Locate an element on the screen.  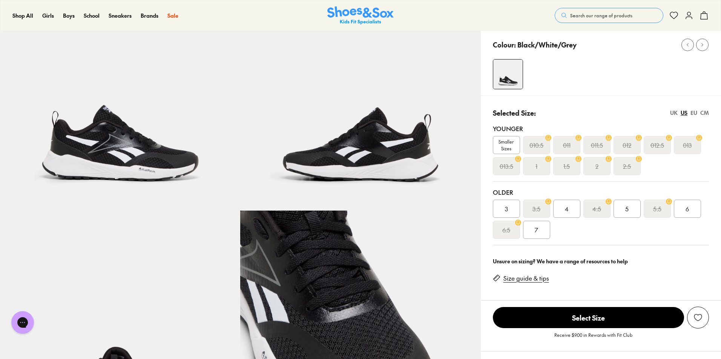
span: Sale is located at coordinates (173, 15).